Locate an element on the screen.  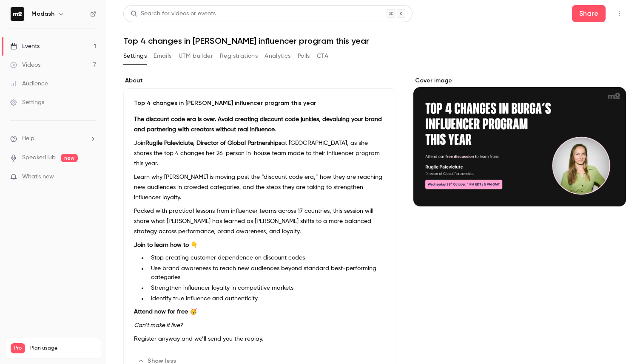
li: Use brand awareness to reach new audiences beyond standard best-performing categories is located at coordinates (266, 273).